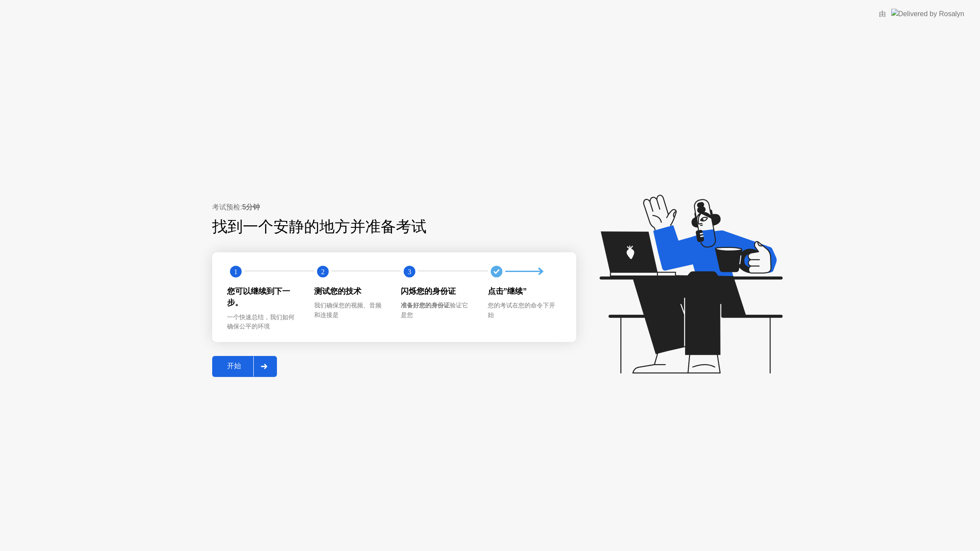 This screenshot has width=980, height=551. Describe the element at coordinates (366, 226) in the screenshot. I see `div: 找到一个安静的地方并准备考试` at that location.